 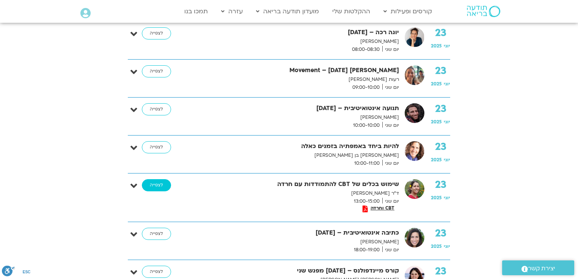 What do you see at coordinates (366, 163) in the screenshot?
I see `span: 10:00-11:00` at bounding box center [366, 163].